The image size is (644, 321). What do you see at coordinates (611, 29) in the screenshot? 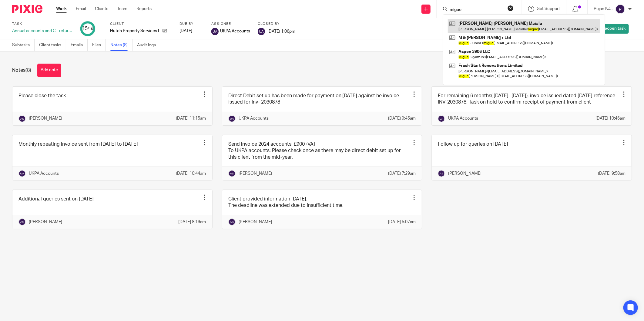
I see `a: Reopen task` at bounding box center [611, 29].